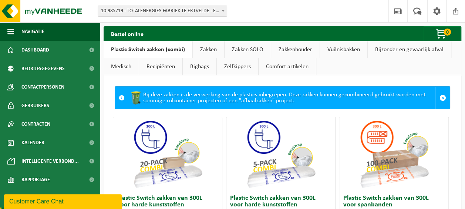 This screenshot has height=209, width=465. What do you see at coordinates (35, 105) in the screenshot?
I see `span: Gebruikers` at bounding box center [35, 105].